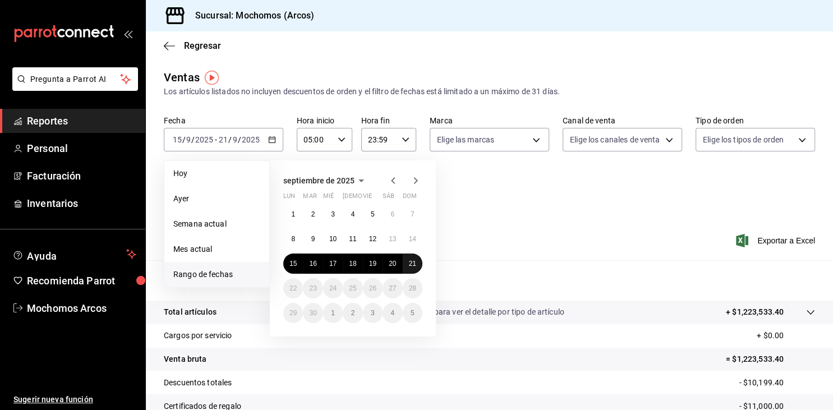 The height and width of the screenshot is (410, 833). What do you see at coordinates (198, 336) in the screenshot?
I see `p: Cargos por servicio` at bounding box center [198, 336].